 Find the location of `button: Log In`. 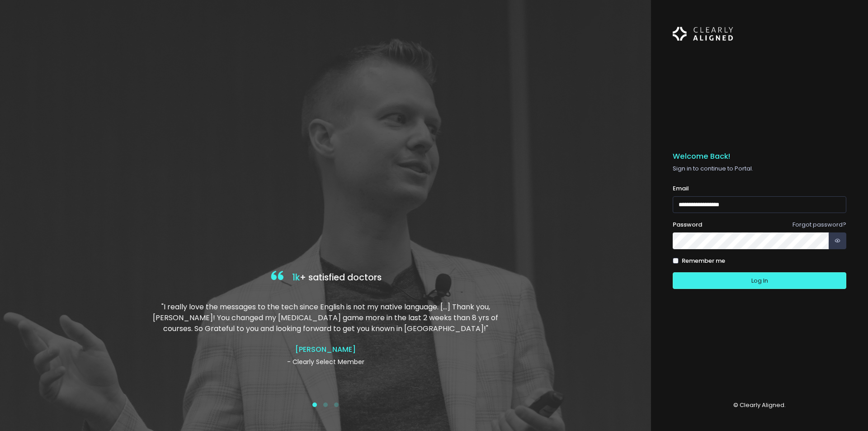

button: Log In is located at coordinates (759, 280).